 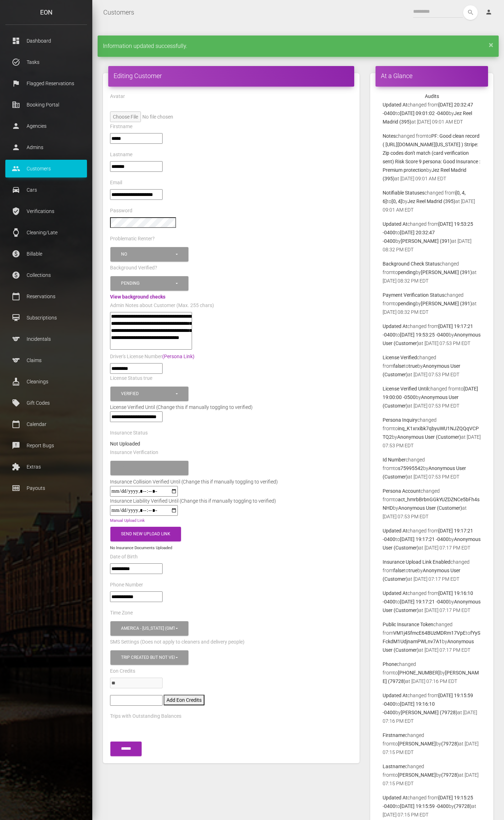 What do you see at coordinates (46, 126) in the screenshot?
I see `a: person Agencies` at bounding box center [46, 126].